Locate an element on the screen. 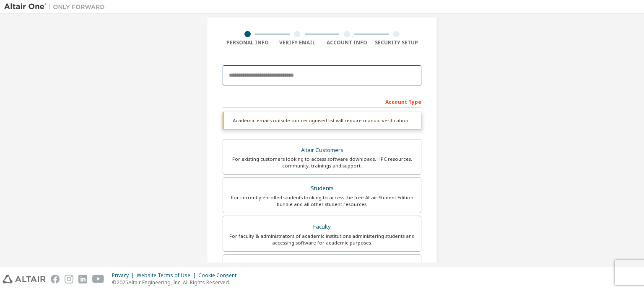 Image resolution: width=644 pixels, height=291 pixels. div: Everyone else is located at coordinates (322, 266).